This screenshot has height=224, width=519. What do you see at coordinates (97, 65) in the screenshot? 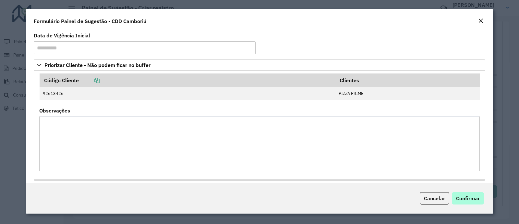
I see `span: Priorizar Cliente - Não podem ficar no buffer` at bounding box center [97, 65].